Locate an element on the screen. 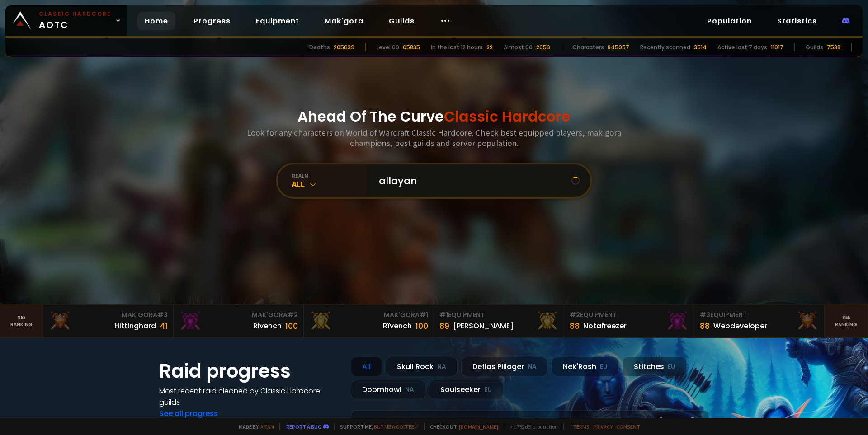 The width and height of the screenshot is (868, 435). a: a fan is located at coordinates (267, 426).